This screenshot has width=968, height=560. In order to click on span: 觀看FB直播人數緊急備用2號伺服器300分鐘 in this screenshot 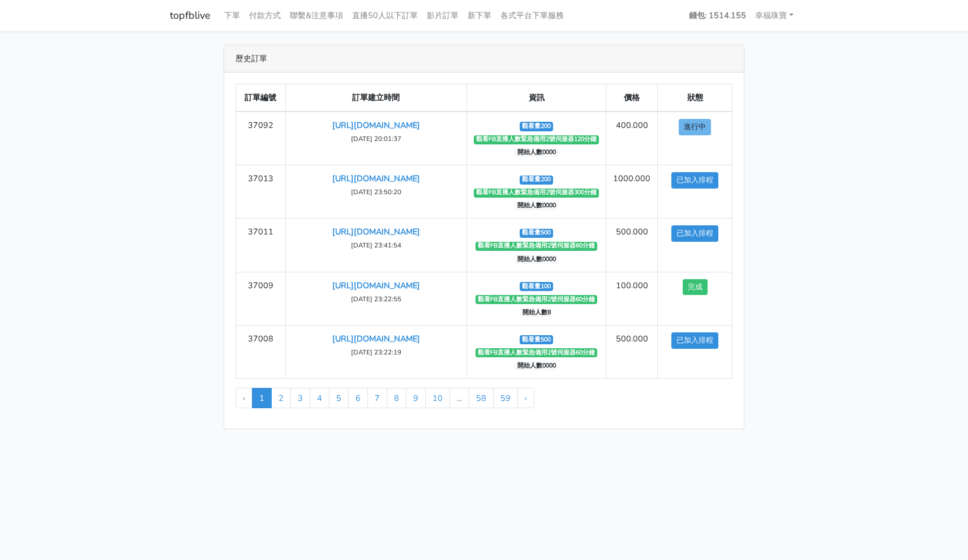, I will do `click(537, 193)`.